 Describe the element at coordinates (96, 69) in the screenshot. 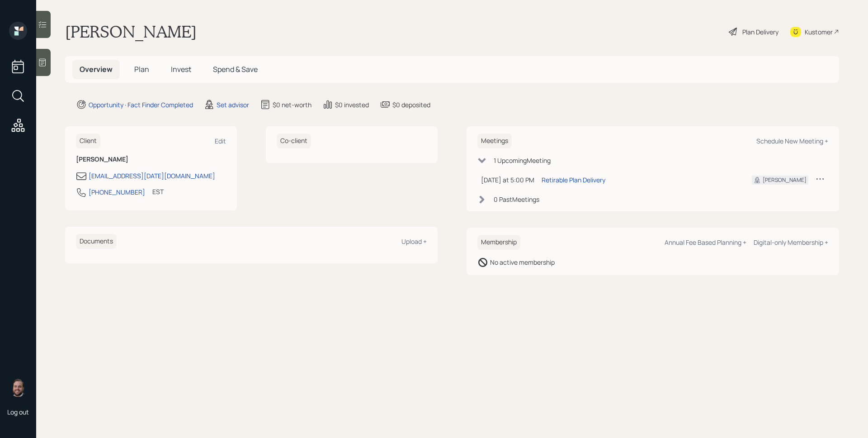

I see `span: Overview` at that location.